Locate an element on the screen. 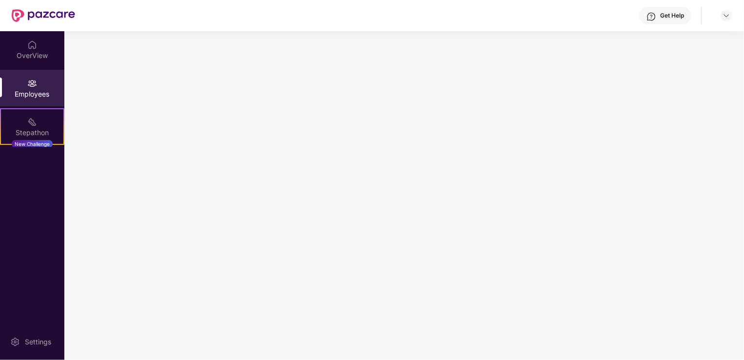 The image size is (744, 360). div: Stepathon is located at coordinates (32, 133).